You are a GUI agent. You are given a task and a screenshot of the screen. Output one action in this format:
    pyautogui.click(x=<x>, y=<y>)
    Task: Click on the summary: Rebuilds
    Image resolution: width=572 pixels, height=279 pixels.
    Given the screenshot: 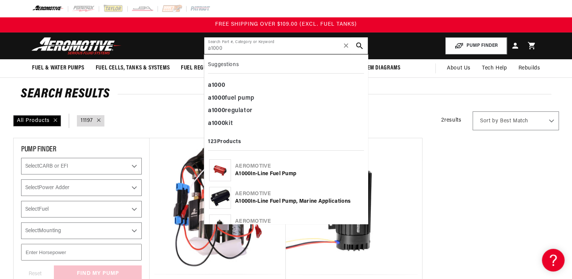 What is the action you would take?
    pyautogui.click(x=529, y=68)
    